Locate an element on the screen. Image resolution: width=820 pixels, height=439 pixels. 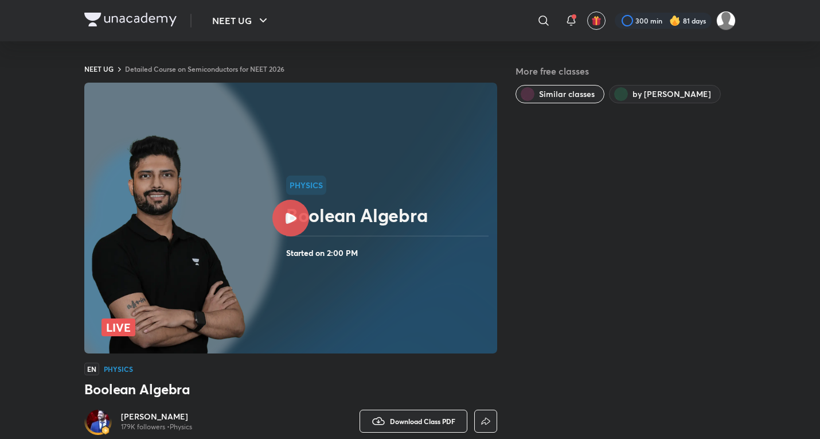
img: Avatar is located at coordinates (98, 421).